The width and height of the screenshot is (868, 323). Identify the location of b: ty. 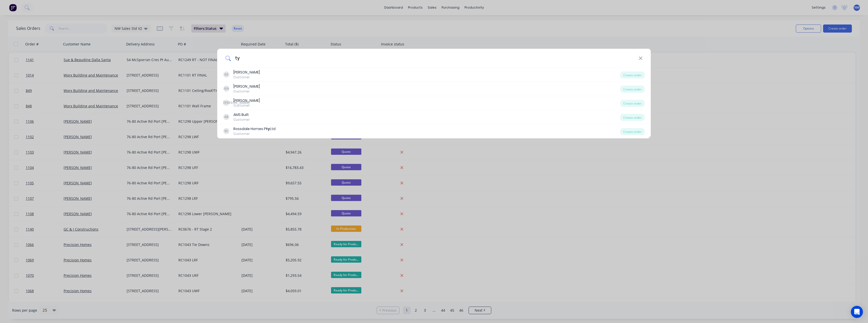
(268, 129).